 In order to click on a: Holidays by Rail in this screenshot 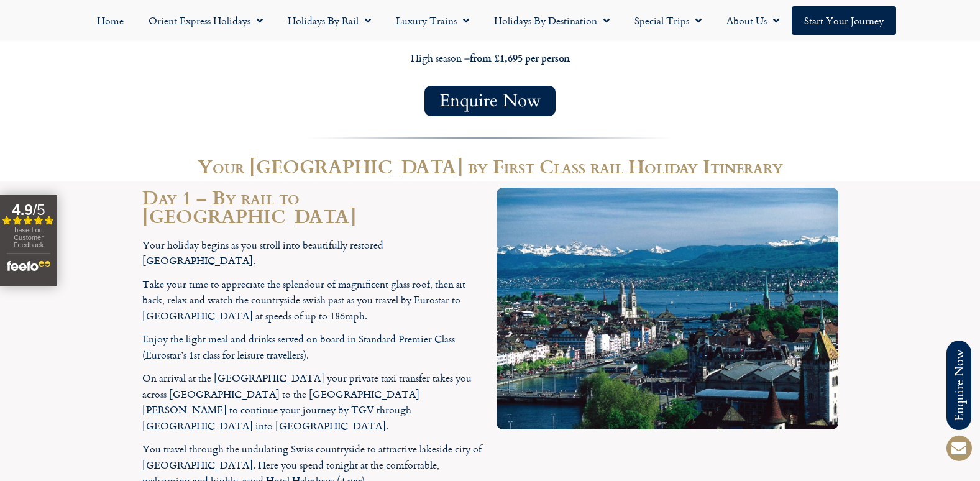, I will do `click(329, 21)`.